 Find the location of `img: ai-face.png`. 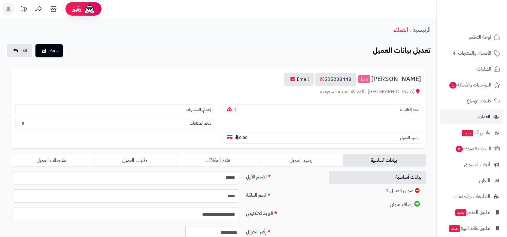

img: ai-face.png is located at coordinates (90, 9).